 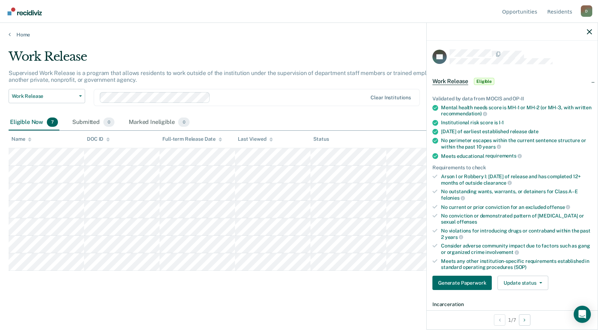 I want to click on span: requirements, so click(x=504, y=156).